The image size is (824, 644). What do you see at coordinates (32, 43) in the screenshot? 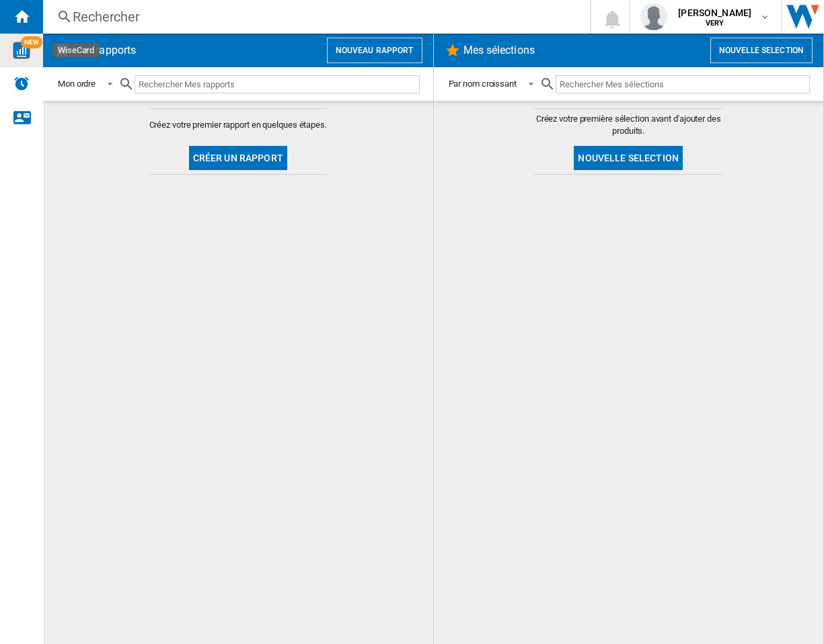
I see `span: NEW` at bounding box center [32, 43].